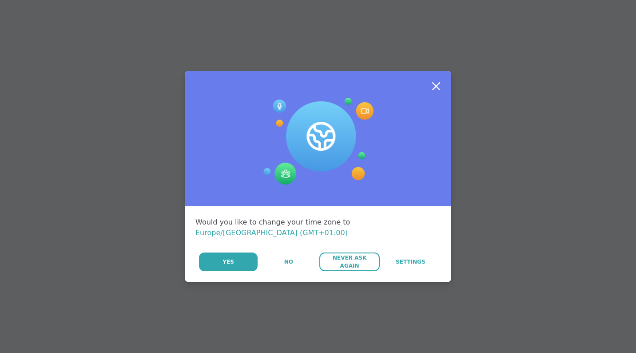  Describe the element at coordinates (349, 262) in the screenshot. I see `span: Never Ask Again` at that location.